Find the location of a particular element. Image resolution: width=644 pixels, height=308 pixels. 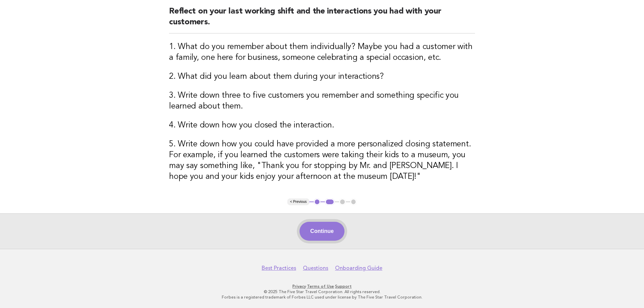

button: 1 is located at coordinates (317, 202).